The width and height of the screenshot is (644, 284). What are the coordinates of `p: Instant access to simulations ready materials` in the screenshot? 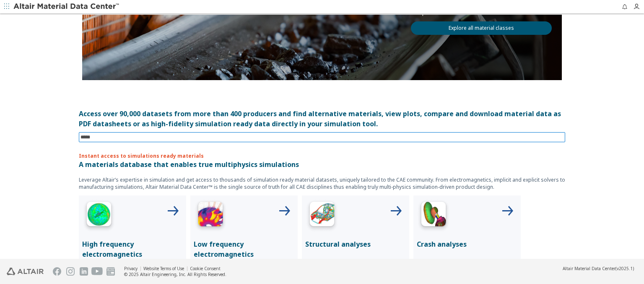 It's located at (322, 156).